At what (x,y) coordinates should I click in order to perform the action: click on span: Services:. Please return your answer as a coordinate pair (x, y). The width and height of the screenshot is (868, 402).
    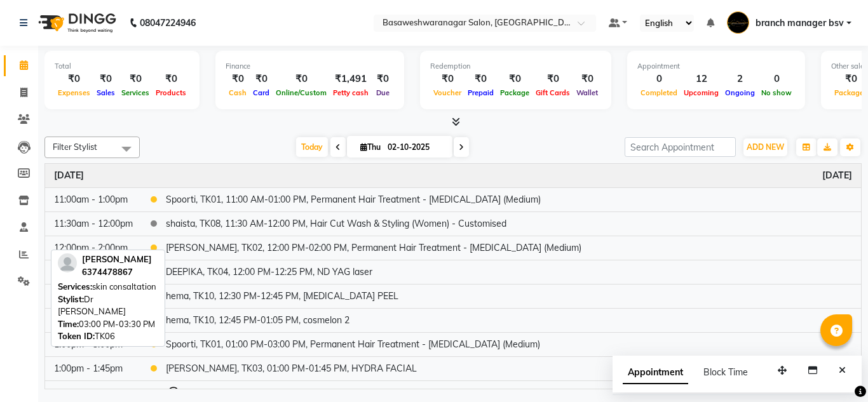
    Looking at the image, I should click on (75, 287).